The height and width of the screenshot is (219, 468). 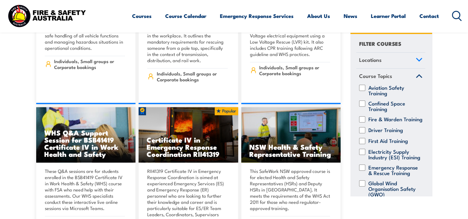 I want to click on a: Courses, so click(x=142, y=16).